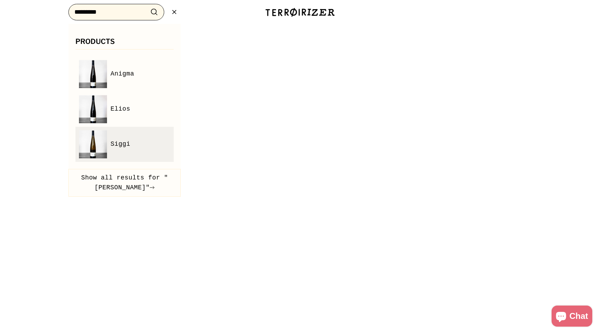 Image resolution: width=600 pixels, height=334 pixels. I want to click on img: Anigma, so click(93, 74).